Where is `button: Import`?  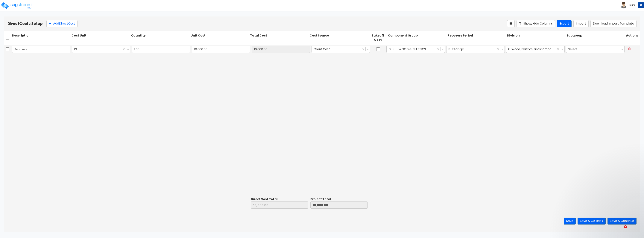
button: Import is located at coordinates (581, 23).